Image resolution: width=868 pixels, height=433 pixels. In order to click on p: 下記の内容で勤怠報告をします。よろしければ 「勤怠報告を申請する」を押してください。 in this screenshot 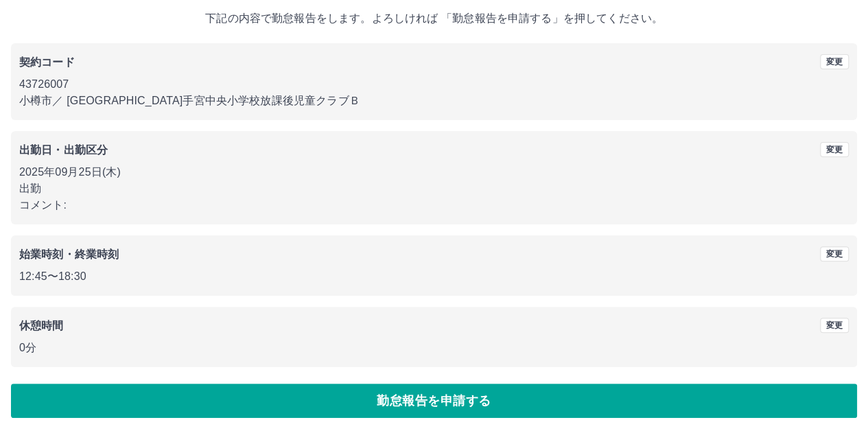, I will do `click(434, 19)`.